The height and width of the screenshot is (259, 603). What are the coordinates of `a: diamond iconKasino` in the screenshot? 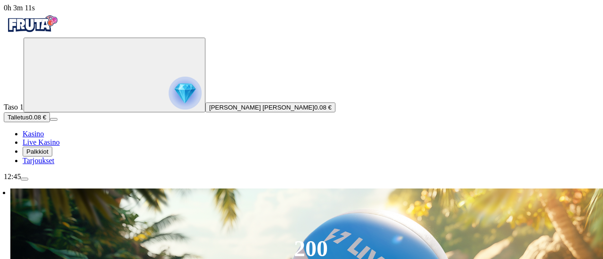 It's located at (33, 134).